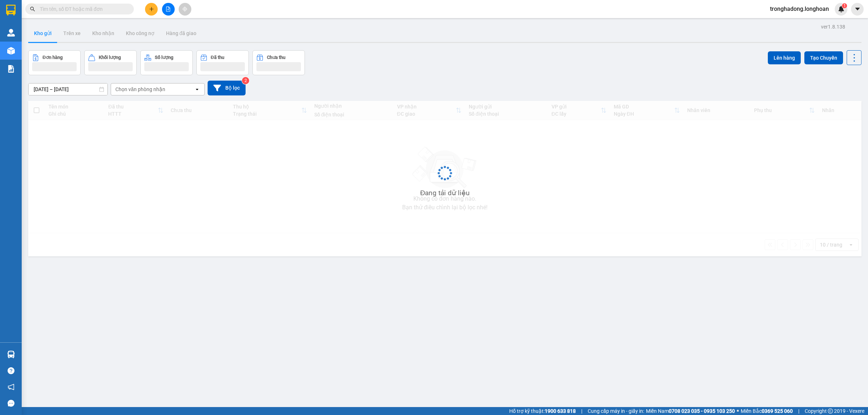 This screenshot has height=415, width=868. Describe the element at coordinates (616, 411) in the screenshot. I see `span: Cung cấp máy in - giấy in:` at that location.